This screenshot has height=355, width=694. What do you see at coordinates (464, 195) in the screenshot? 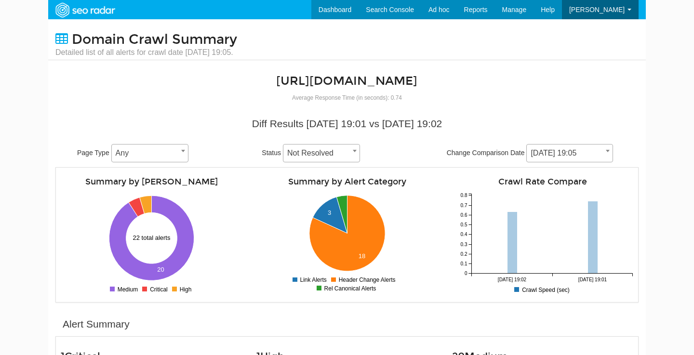
I see `tspan: 0.8` at bounding box center [464, 195].